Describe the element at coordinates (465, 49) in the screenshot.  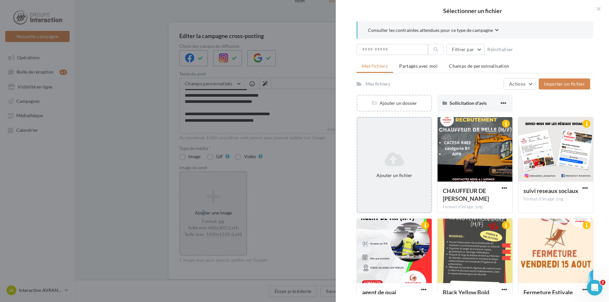
I see `button: Filtrer par` at that location.